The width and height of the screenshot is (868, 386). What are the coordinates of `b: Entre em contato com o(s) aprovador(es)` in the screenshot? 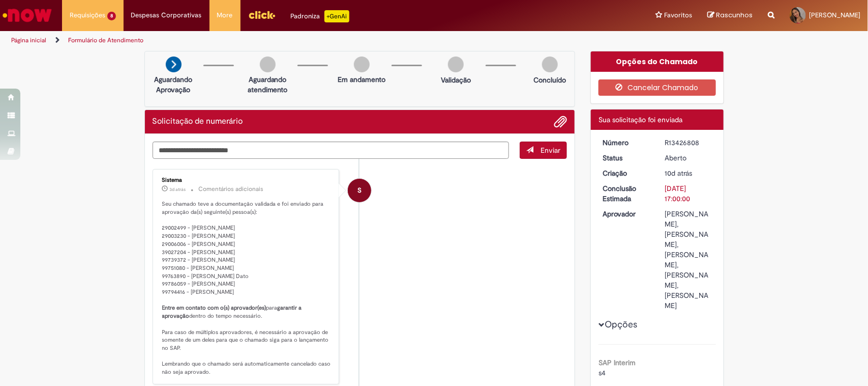 It's located at (214, 307).